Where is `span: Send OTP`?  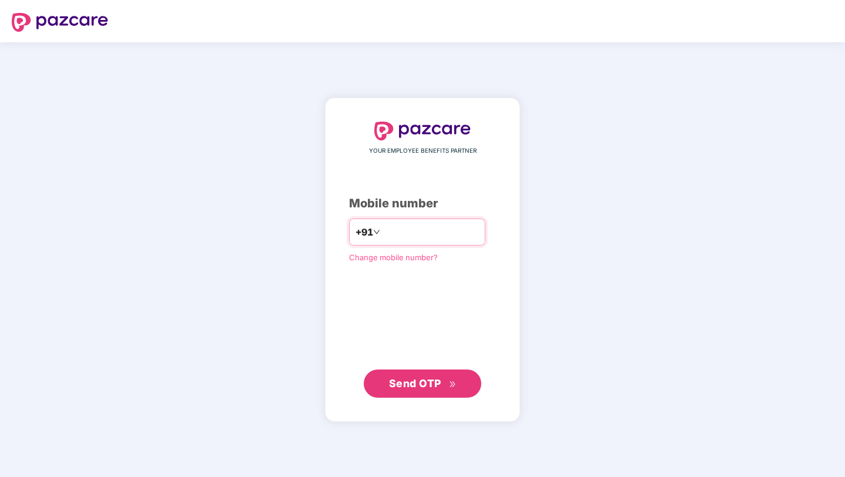 span: Send OTP is located at coordinates (415, 383).